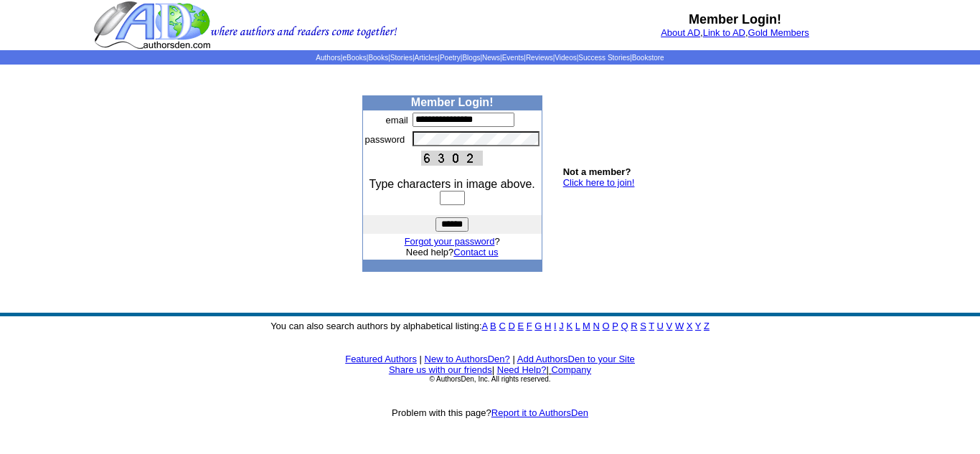  Describe the element at coordinates (378, 58) in the screenshot. I see `a: Books` at that location.